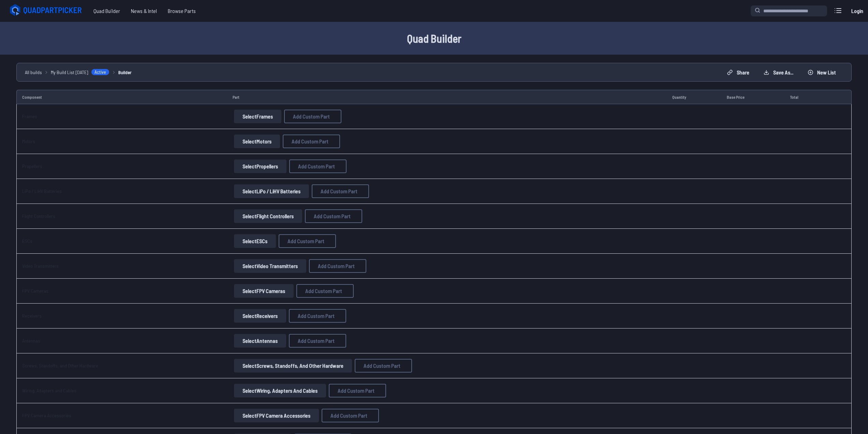 The height and width of the screenshot is (434, 868). Describe the element at coordinates (260, 316) in the screenshot. I see `button: SelectReceivers` at that location.